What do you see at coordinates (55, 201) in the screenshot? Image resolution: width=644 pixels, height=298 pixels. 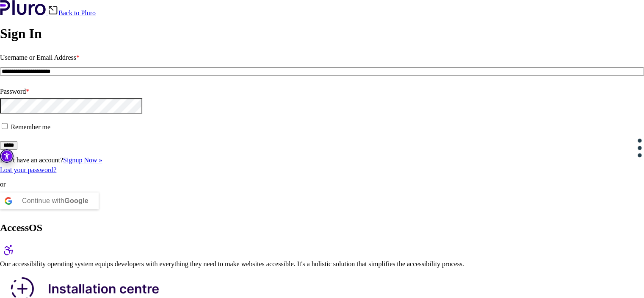 I see `div: Continue with` at bounding box center [55, 201].